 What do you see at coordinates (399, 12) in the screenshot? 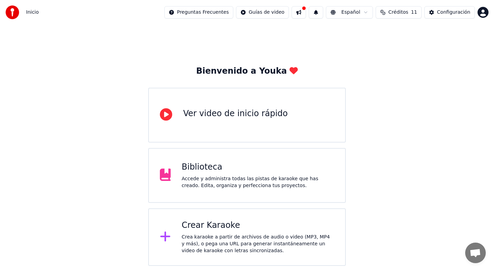
I see `button: Créditos11` at bounding box center [399, 12].